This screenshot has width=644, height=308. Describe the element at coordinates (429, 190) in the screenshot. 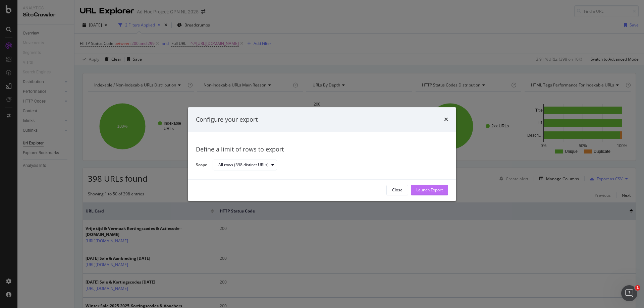

I see `button: Launch Export` at that location.